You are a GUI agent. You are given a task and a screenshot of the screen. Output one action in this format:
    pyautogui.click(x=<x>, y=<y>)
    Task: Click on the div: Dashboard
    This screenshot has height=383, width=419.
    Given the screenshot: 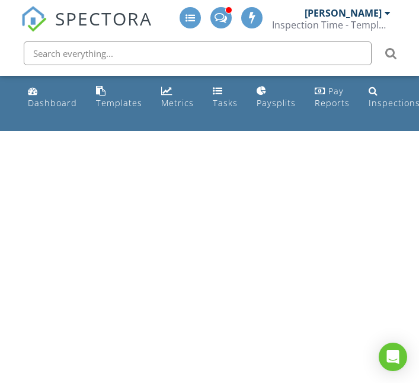 What is the action you would take?
    pyautogui.click(x=52, y=103)
    